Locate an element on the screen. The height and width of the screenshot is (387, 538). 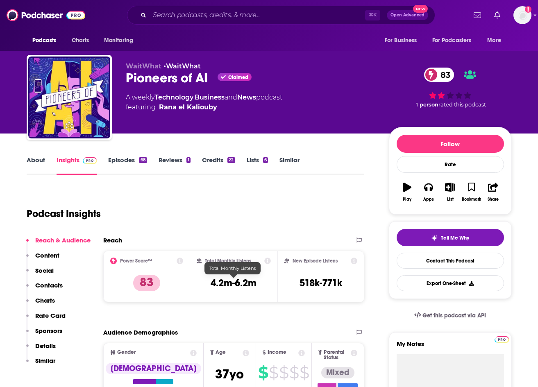
a: Contact This Podcast is located at coordinates (450, 260).